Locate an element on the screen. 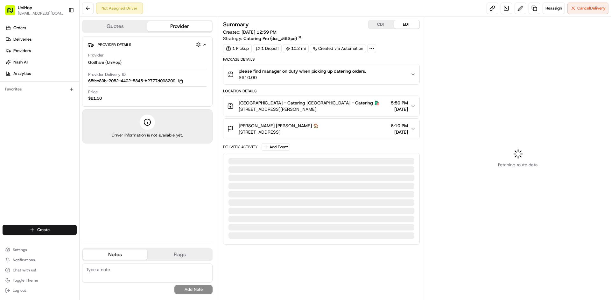 The width and height of the screenshot is (611, 300). span: 6:10 PM is located at coordinates (399, 126).